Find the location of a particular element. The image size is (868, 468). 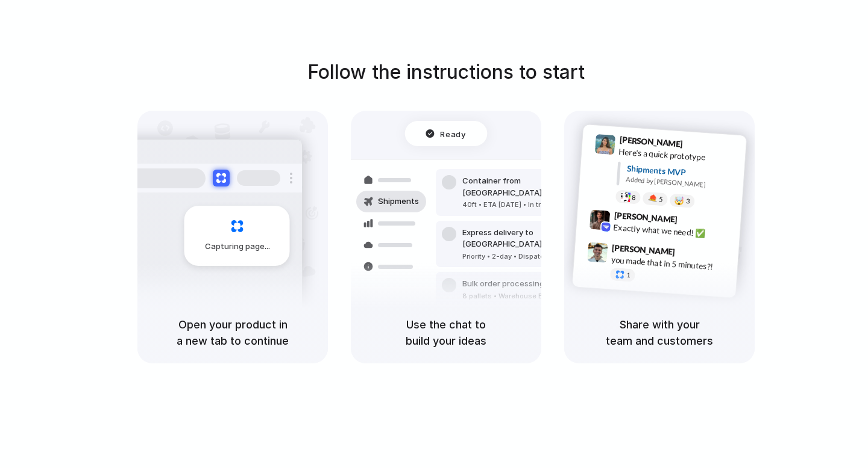

span: 1 is located at coordinates (628, 275).